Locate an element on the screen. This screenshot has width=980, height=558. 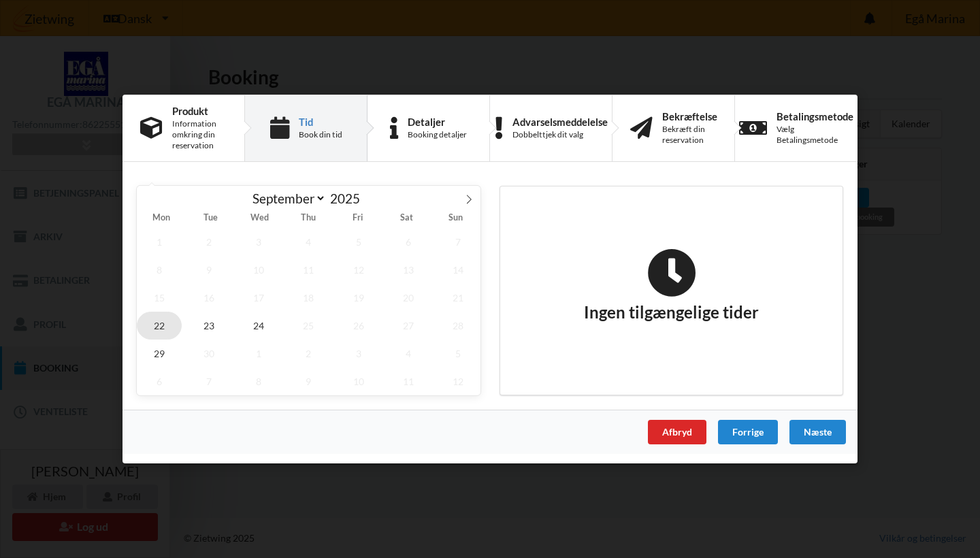
div: Bekræft din reservation is located at coordinates (690, 135).